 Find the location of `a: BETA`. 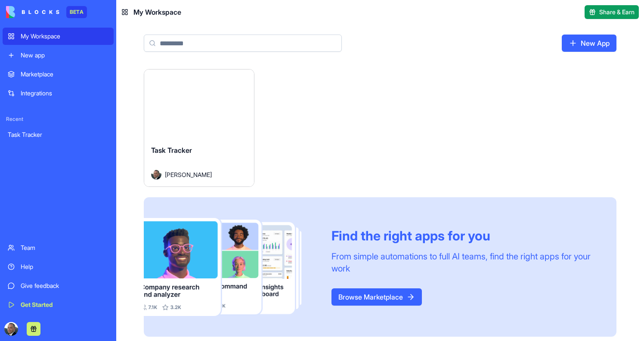

a: BETA is located at coordinates (46, 12).